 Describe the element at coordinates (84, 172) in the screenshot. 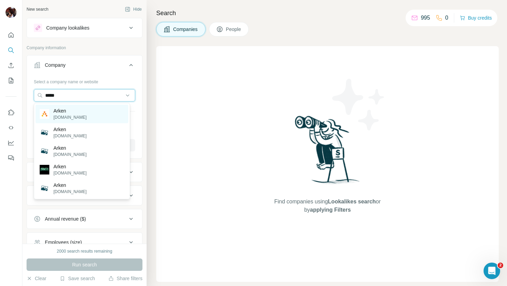

I see `button: Industry` at that location.